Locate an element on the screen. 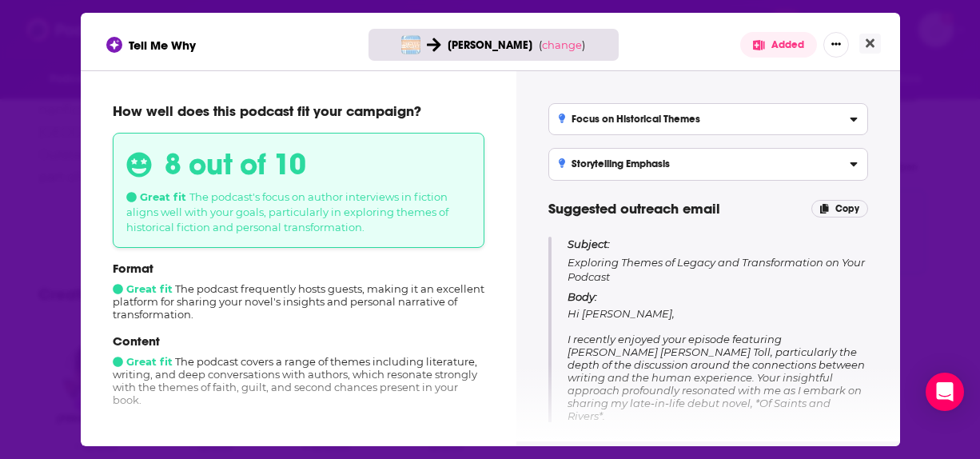 The width and height of the screenshot is (980, 459). h3: 8 out of 10 is located at coordinates (235, 164).